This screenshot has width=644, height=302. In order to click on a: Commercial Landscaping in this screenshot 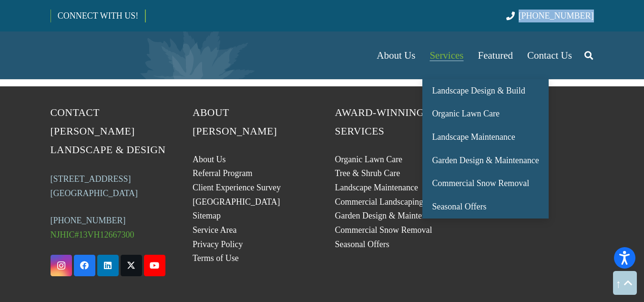, I will do `click(379, 202)`.